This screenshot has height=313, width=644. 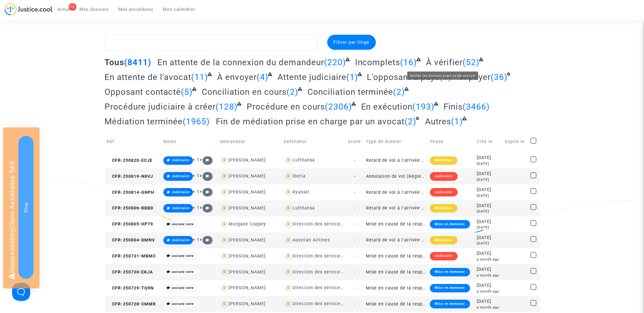 I want to click on span: En attente de l'avocat, so click(x=148, y=77).